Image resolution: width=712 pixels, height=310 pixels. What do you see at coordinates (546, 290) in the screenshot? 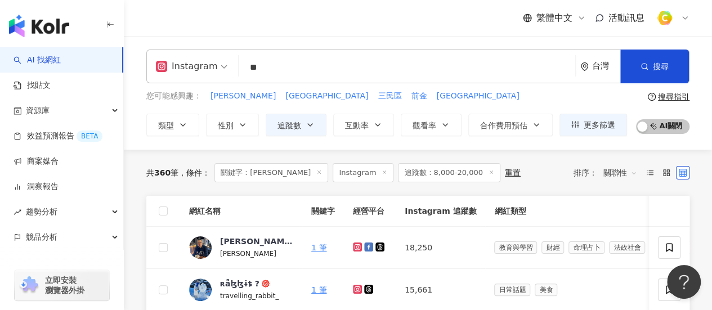
I see `span: 美食` at bounding box center [546, 290].